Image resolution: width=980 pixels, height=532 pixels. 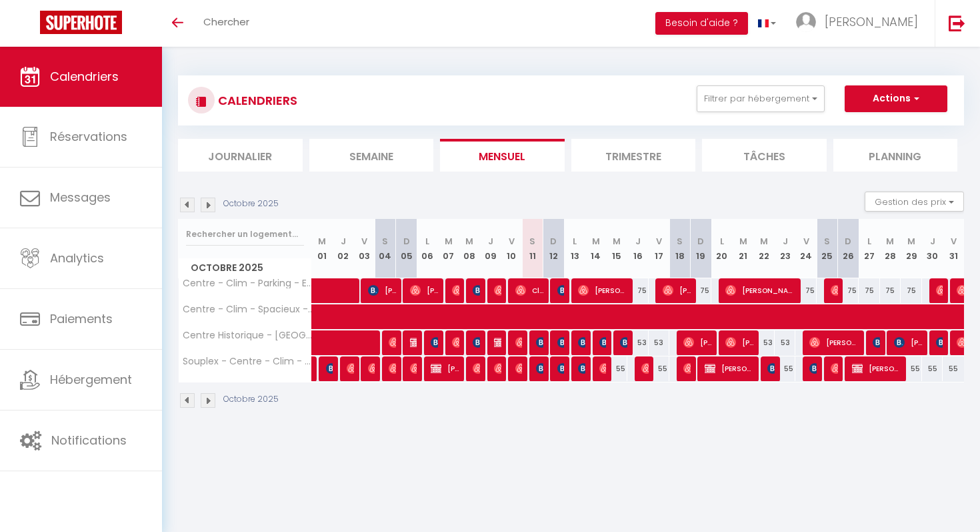 What do you see at coordinates (81, 318) in the screenshot?
I see `span: Paiements` at bounding box center [81, 318].